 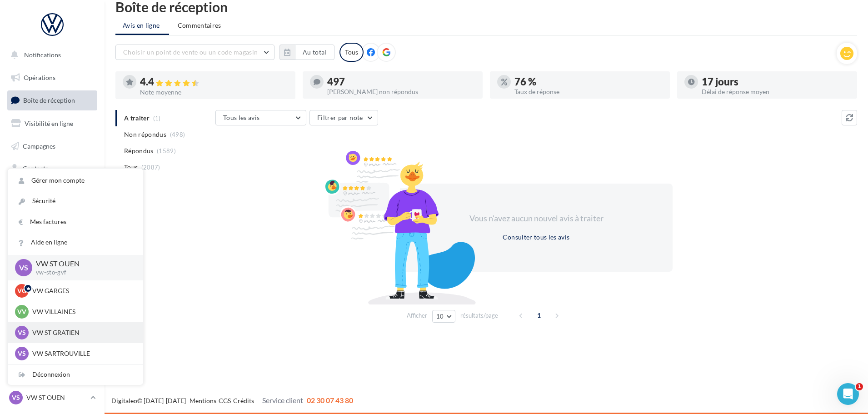 I want to click on a: Campagnes, so click(x=53, y=147).